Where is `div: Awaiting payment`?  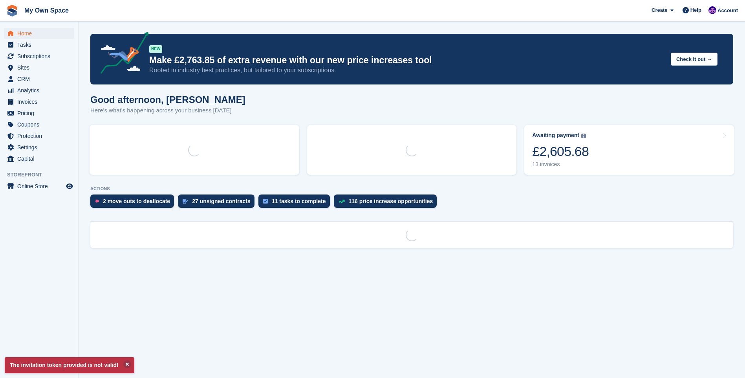 div: Awaiting payment is located at coordinates (556, 135).